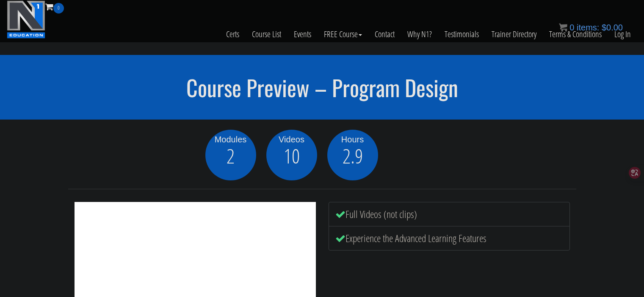 The width and height of the screenshot is (644, 297). Describe the element at coordinates (231, 140) in the screenshot. I see `div: Modules` at that location.